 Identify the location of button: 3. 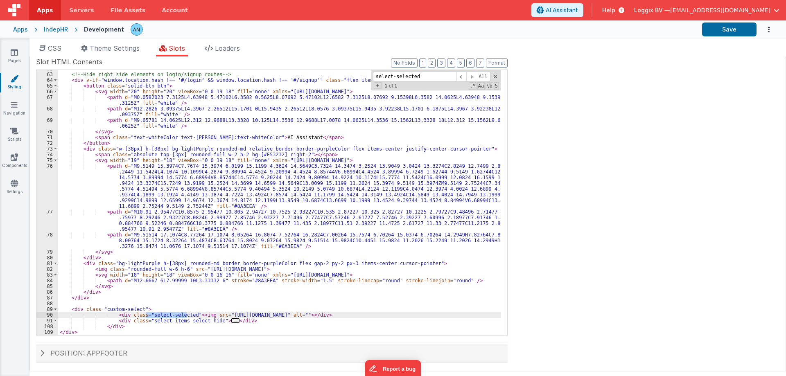
(441, 63).